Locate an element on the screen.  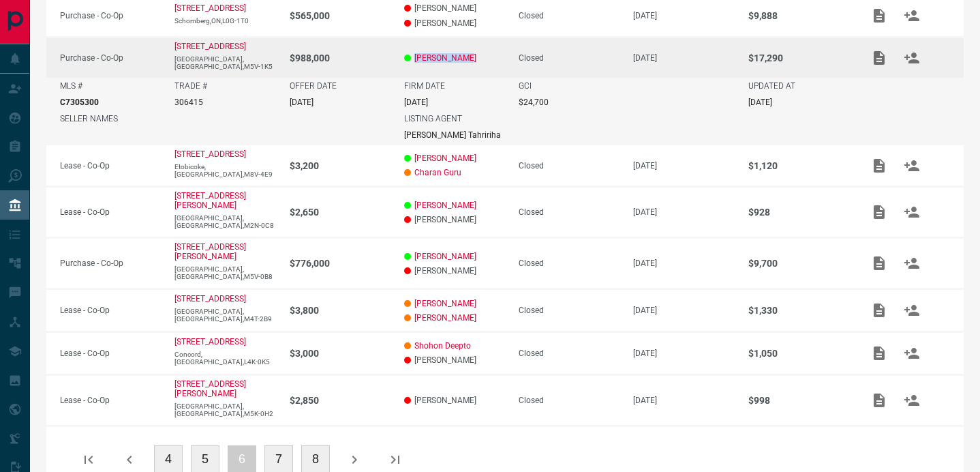
p: SELLER NAMES is located at coordinates (89, 119).